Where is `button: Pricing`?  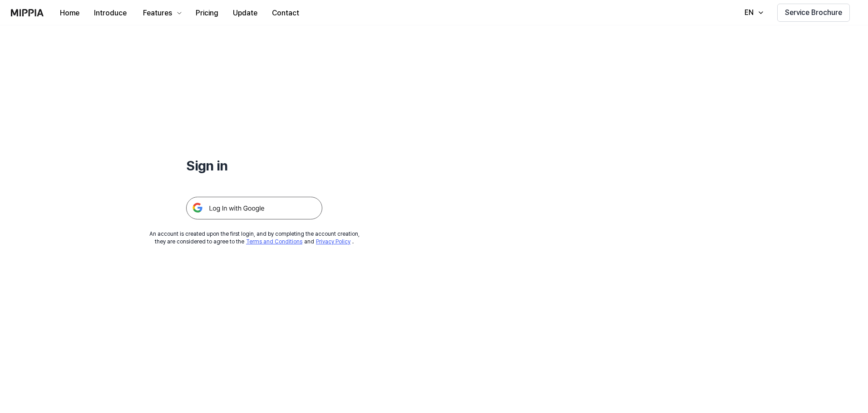 button: Pricing is located at coordinates (207, 13).